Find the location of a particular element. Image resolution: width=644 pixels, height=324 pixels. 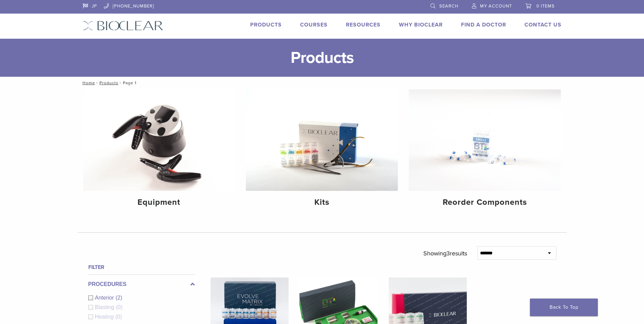

span: 3 is located at coordinates (449, 253).